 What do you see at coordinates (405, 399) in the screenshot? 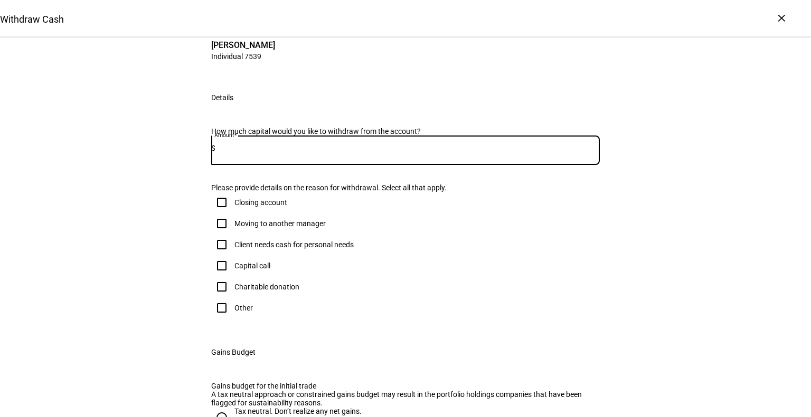
I see `div: A tax neutral approach or constrained gains budget may result in the portfolio holdings companies...` at bounding box center [405, 399].